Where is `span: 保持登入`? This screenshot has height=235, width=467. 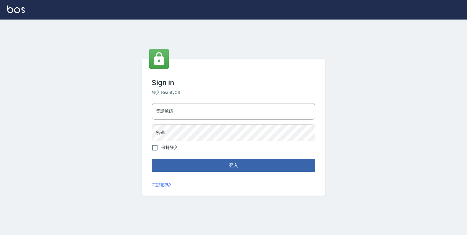
span: 保持登入 is located at coordinates (170, 147).